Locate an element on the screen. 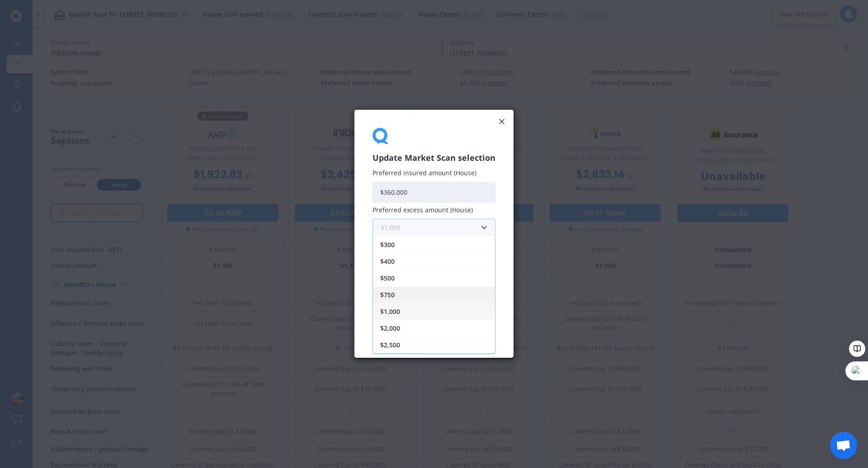 Image resolution: width=868 pixels, height=468 pixels. input: Enter amount is located at coordinates (434, 193).